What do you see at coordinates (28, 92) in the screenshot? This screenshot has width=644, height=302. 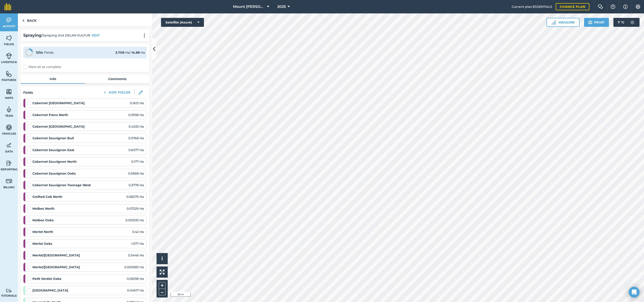 I see `h4: Fields` at bounding box center [28, 92].